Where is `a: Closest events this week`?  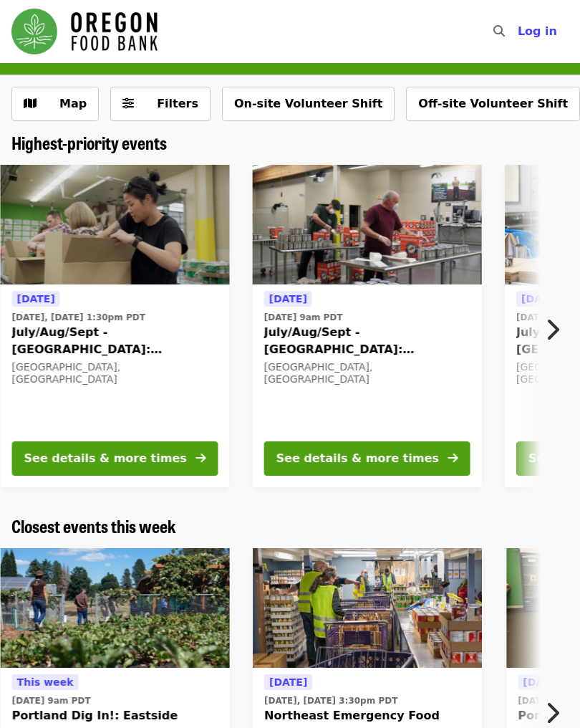 a: Closest events this week is located at coordinates (94, 526).